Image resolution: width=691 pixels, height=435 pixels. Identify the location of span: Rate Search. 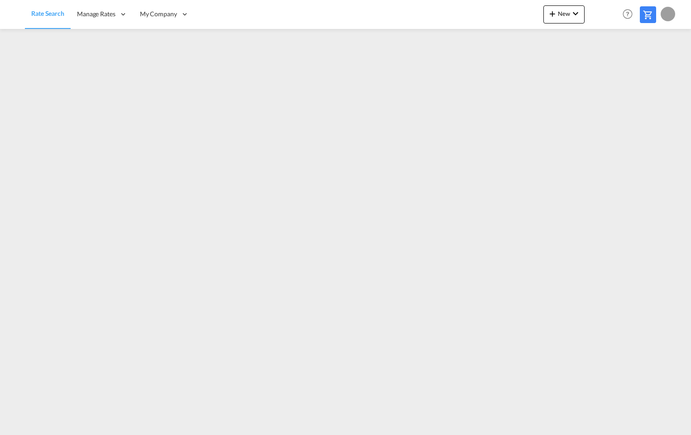
(48, 13).